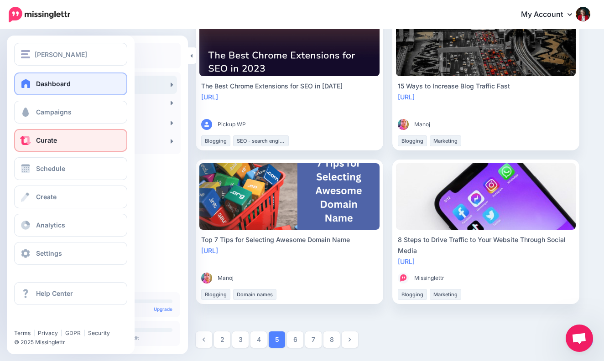 This screenshot has height=361, width=604. Describe the element at coordinates (295, 340) in the screenshot. I see `a: 6` at that location.